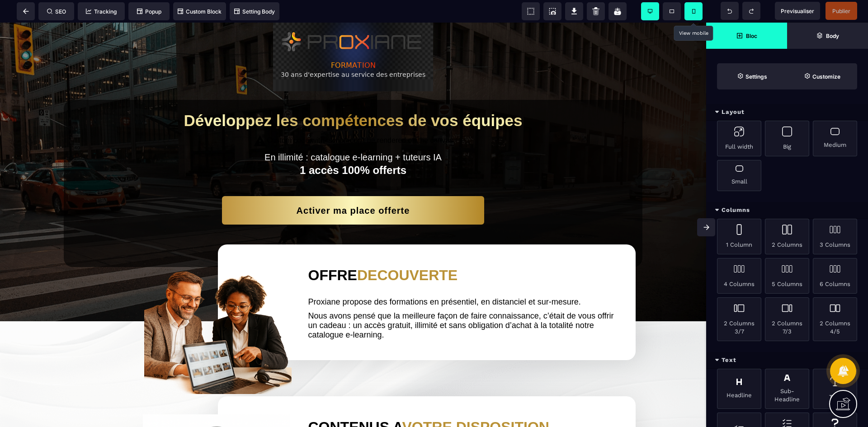 This screenshot has width=868, height=427. I want to click on span: Open Blocks, so click(746, 36).